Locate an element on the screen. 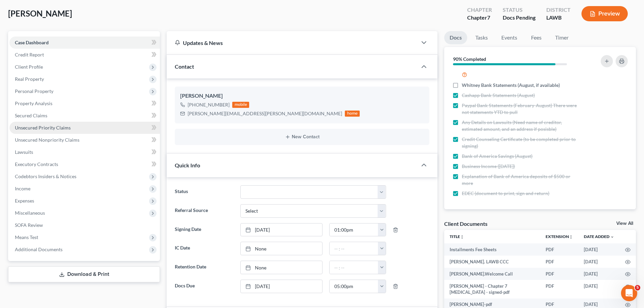 This screenshot has height=308, width=644. a: Download & Print is located at coordinates (84, 274).